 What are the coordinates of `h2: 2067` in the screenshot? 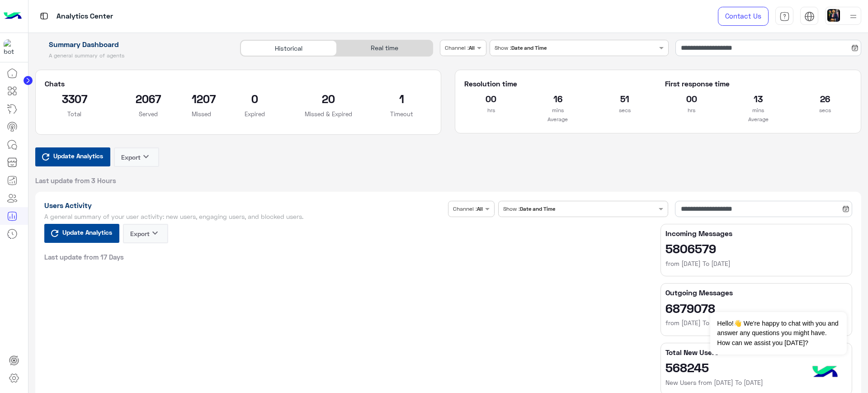 It's located at (147, 98).